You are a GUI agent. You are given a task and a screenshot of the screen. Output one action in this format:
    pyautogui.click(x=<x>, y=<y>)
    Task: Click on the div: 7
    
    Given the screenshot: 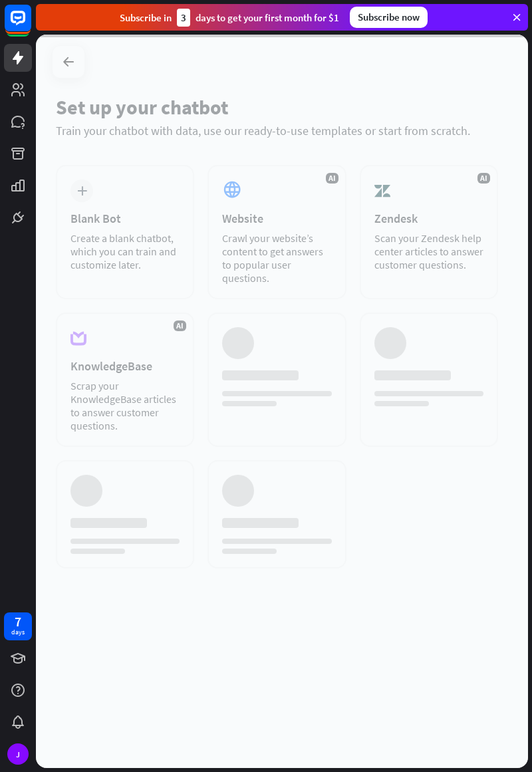 What is the action you would take?
    pyautogui.click(x=18, y=621)
    